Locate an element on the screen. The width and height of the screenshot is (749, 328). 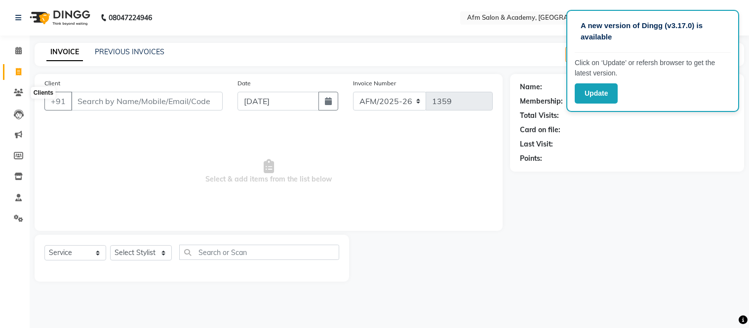
div: Total Visits: is located at coordinates (539, 115).